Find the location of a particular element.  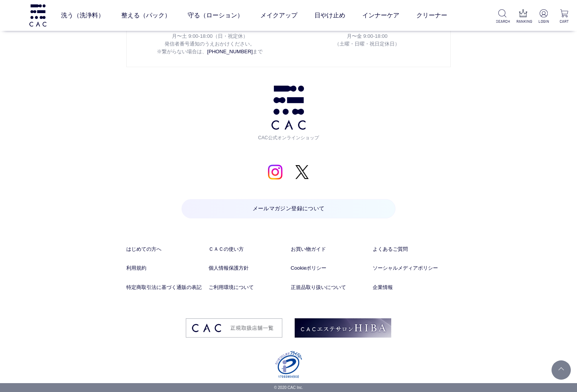

span: CAC公式オンラインショップ is located at coordinates (289, 135).